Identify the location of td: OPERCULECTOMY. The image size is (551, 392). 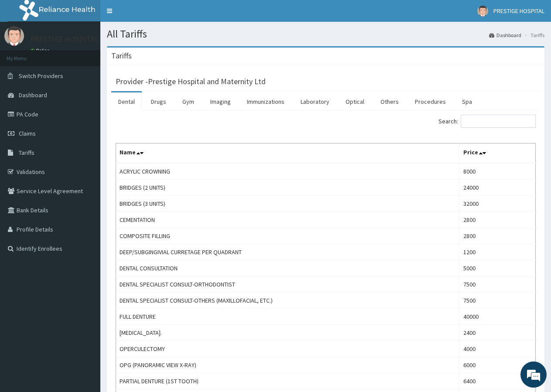
(288, 348).